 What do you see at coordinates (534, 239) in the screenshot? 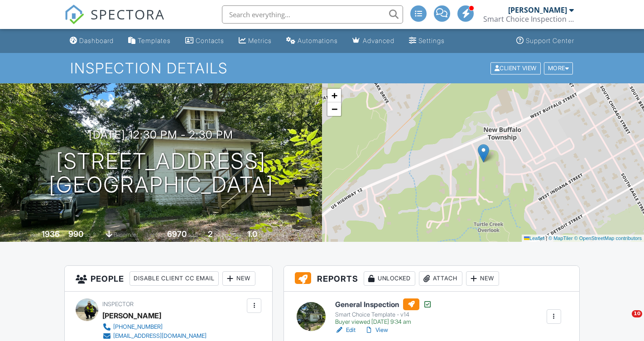
I see `a: Leaflet` at bounding box center [534, 239].